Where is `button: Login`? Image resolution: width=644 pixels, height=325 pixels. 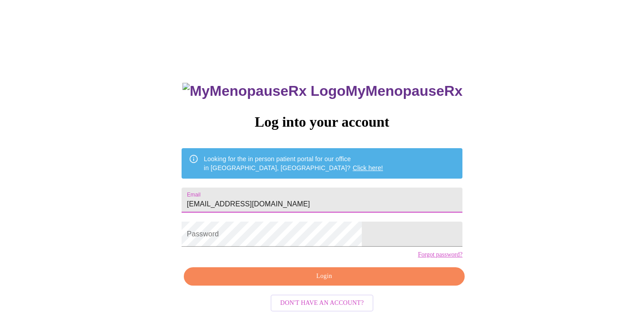 button: Login is located at coordinates (324, 276).